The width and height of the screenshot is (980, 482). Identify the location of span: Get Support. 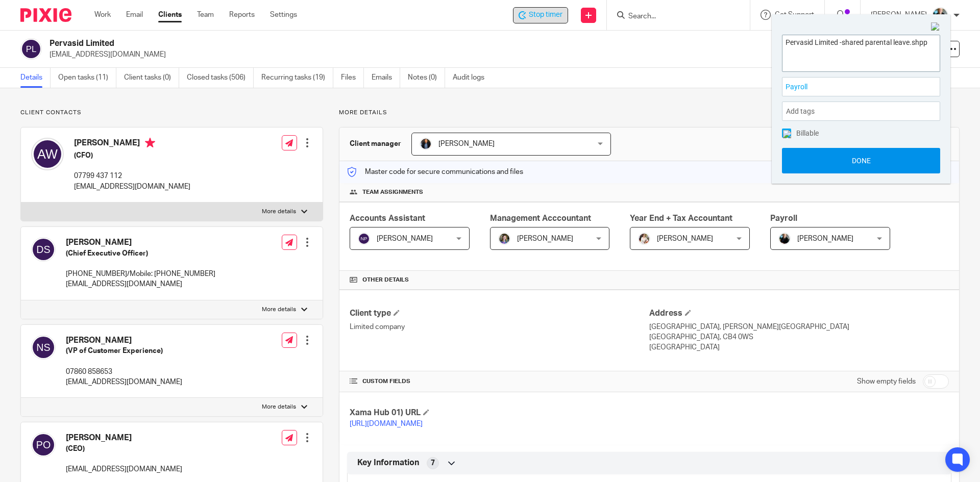
(794, 15).